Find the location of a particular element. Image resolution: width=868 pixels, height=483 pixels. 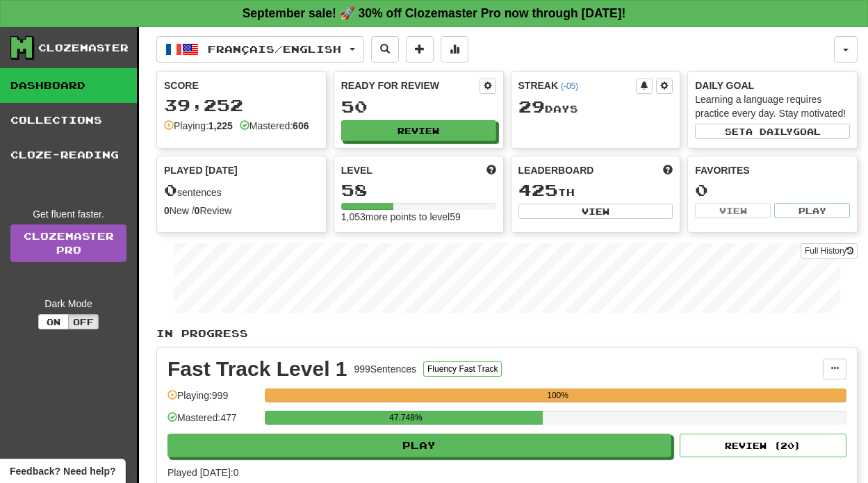

strong: 1,225 is located at coordinates (220, 126).